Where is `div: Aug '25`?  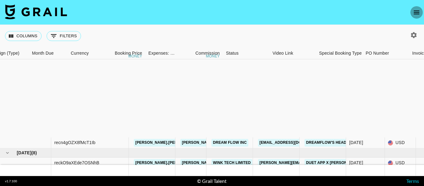
div: Aug '25 is located at coordinates (356, 163).